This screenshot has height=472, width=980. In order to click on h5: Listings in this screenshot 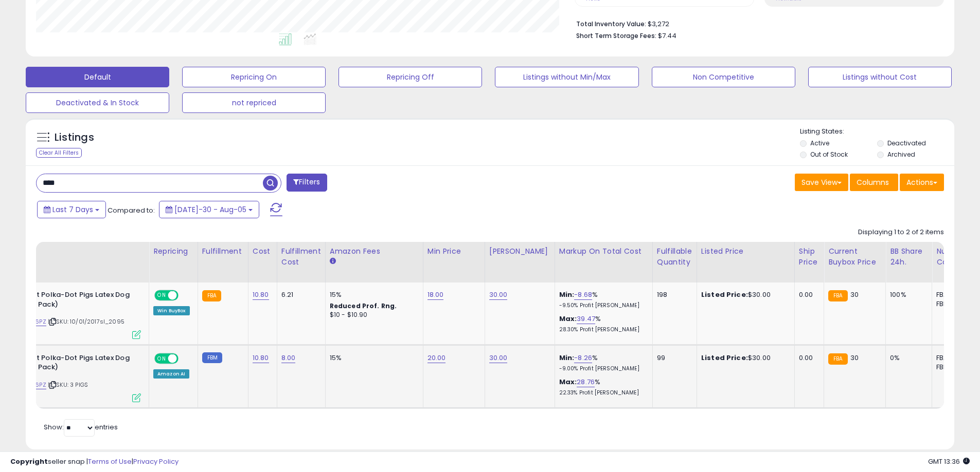, I will do `click(74, 138)`.